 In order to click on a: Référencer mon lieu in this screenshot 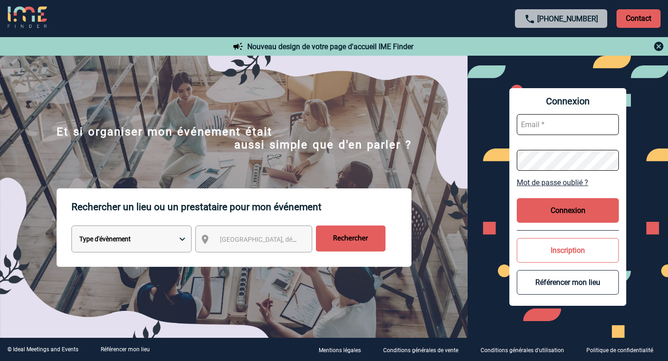, I will do `click(125, 349)`.